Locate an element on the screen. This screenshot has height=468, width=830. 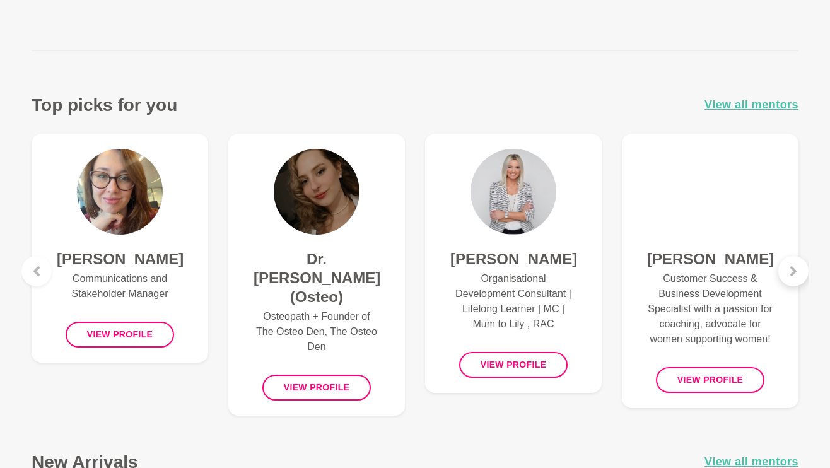
img: Hayley Scott is located at coordinates (513, 192).